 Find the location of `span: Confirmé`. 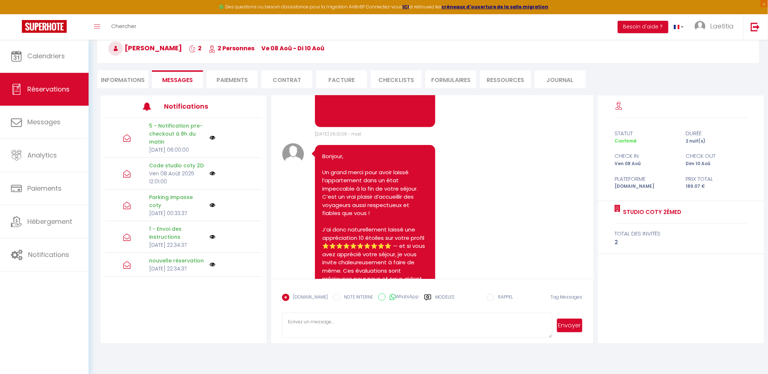

span: Confirmé is located at coordinates (626, 141).